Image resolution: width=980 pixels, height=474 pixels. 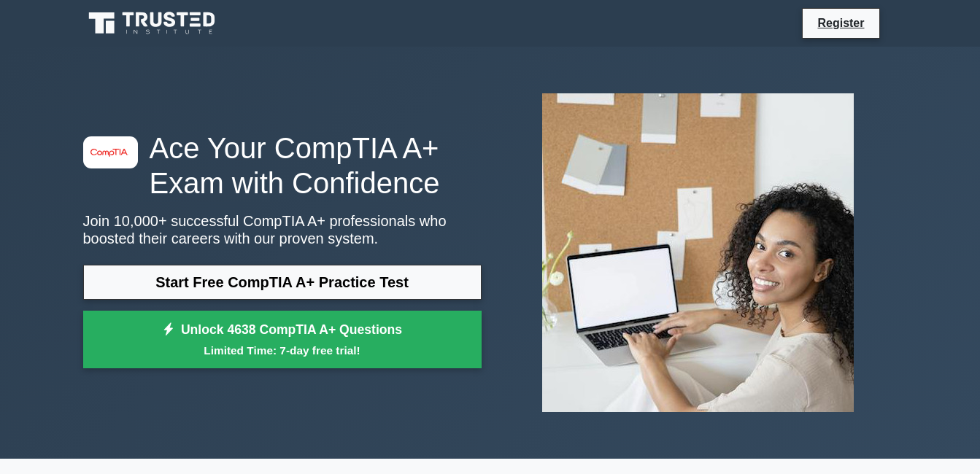 What do you see at coordinates (282, 282) in the screenshot?
I see `a: Start Free CompTIA A+ Practice Test` at bounding box center [282, 282].